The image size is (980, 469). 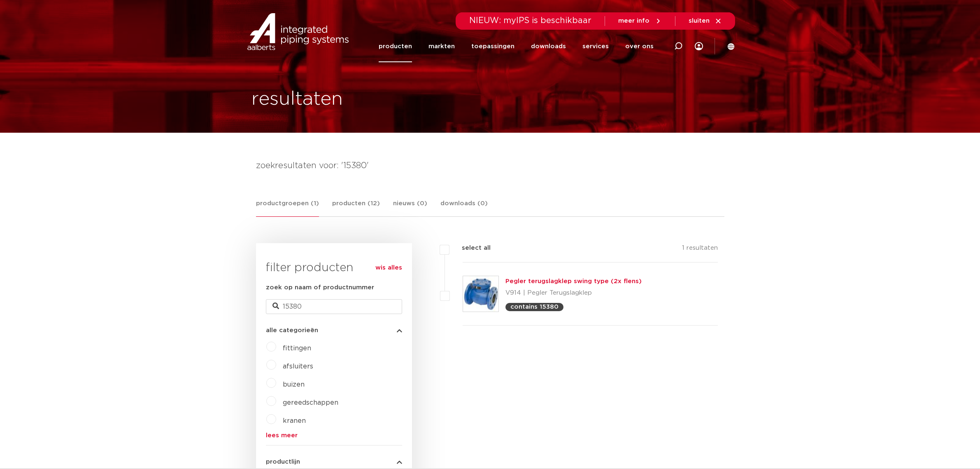 I want to click on span: sluiten, so click(x=699, y=20).